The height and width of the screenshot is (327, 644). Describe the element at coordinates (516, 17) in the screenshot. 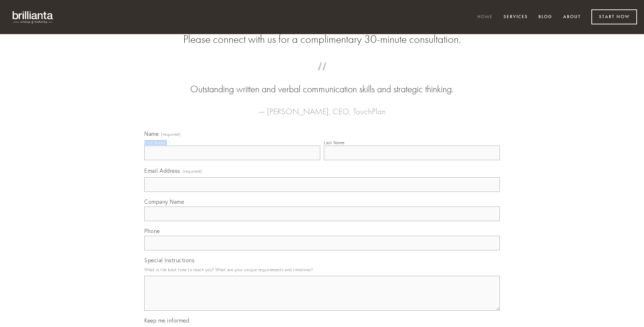

I see `a: Services` at that location.